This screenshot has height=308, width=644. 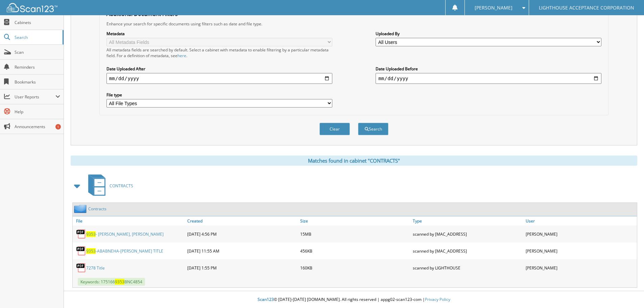 What do you see at coordinates (81, 208) in the screenshot?
I see `img: folder2.png` at bounding box center [81, 208].